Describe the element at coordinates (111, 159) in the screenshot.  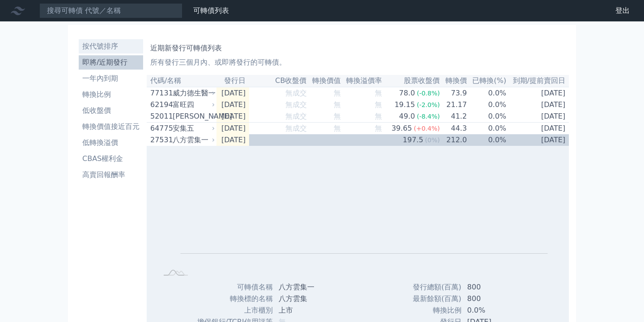
I see `li: CBAS權利金` at that location.